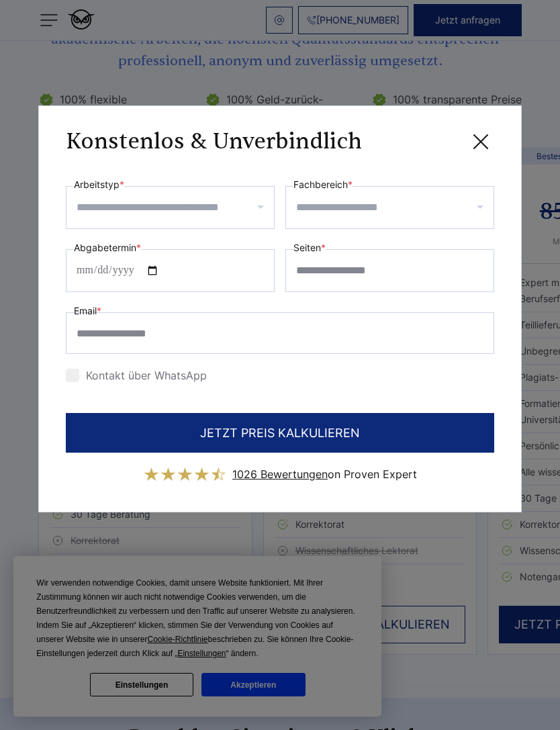 This screenshot has width=560, height=730. Describe the element at coordinates (323, 185) in the screenshot. I see `label: Fachbereich` at that location.